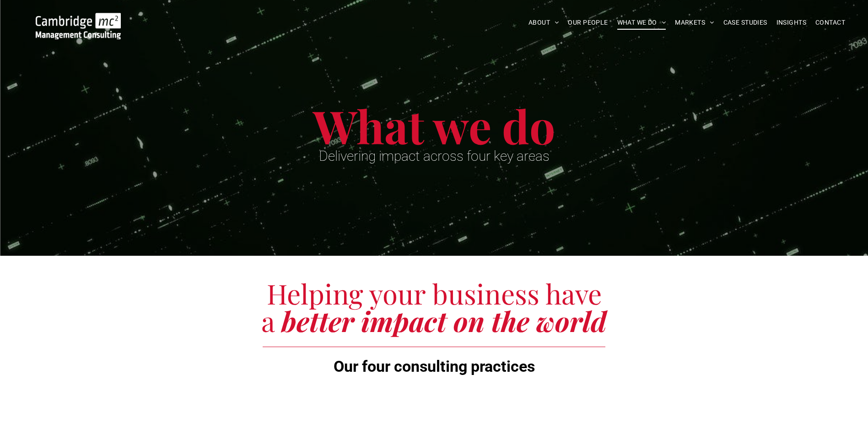 Image resolution: width=868 pixels, height=422 pixels. Describe the element at coordinates (78, 26) in the screenshot. I see `img: Go to Homepage` at that location.